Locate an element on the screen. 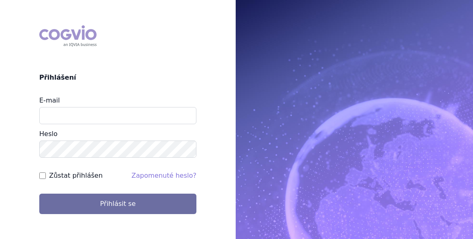  label: E-mail is located at coordinates (49, 100).